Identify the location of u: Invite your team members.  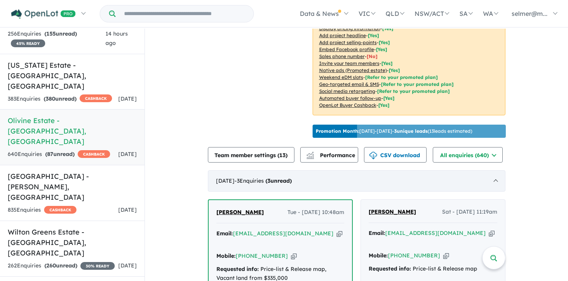
(350, 63).